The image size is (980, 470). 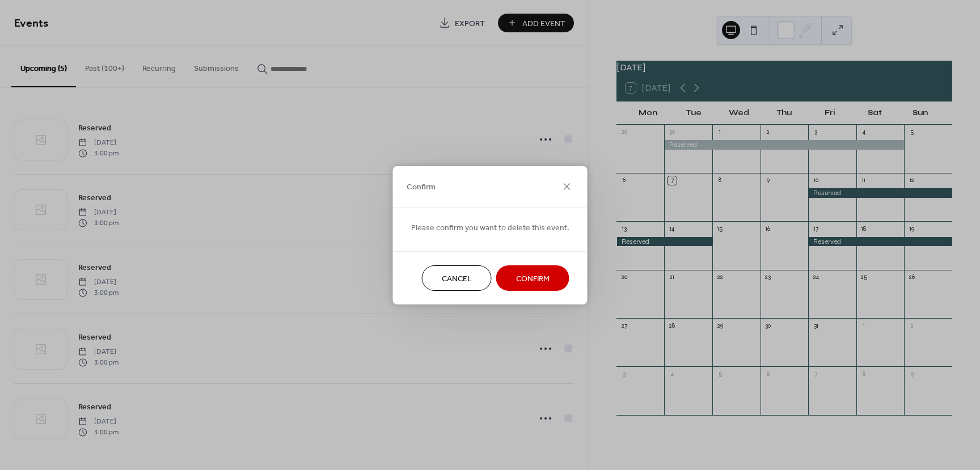 What do you see at coordinates (490, 227) in the screenshot?
I see `span: Please confirm you want to delete this event.` at bounding box center [490, 227].